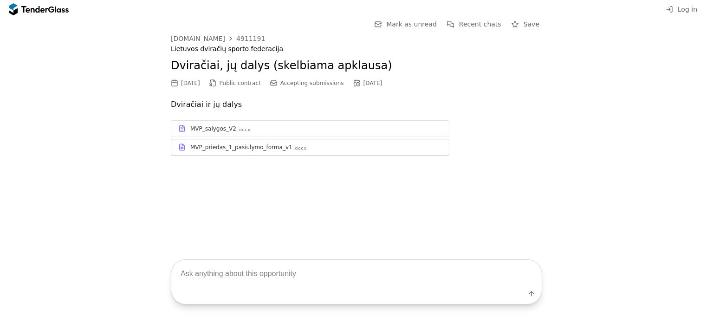 This screenshot has width=713, height=323. I want to click on span: Log in, so click(688, 9).